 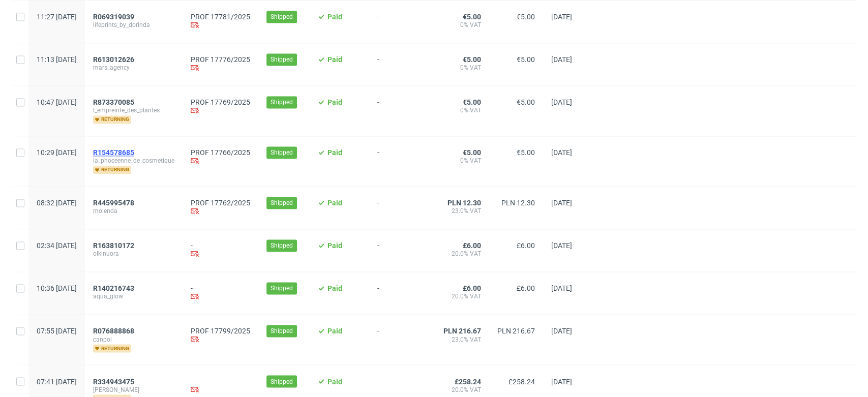 What do you see at coordinates (220, 59) in the screenshot?
I see `a: PROF 17776/2025` at bounding box center [220, 59].